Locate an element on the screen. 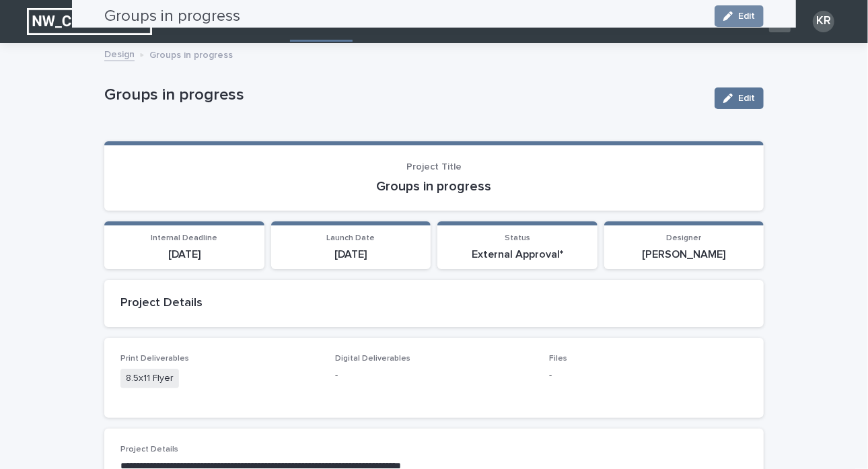 The width and height of the screenshot is (868, 469). div: KR is located at coordinates (824, 22).